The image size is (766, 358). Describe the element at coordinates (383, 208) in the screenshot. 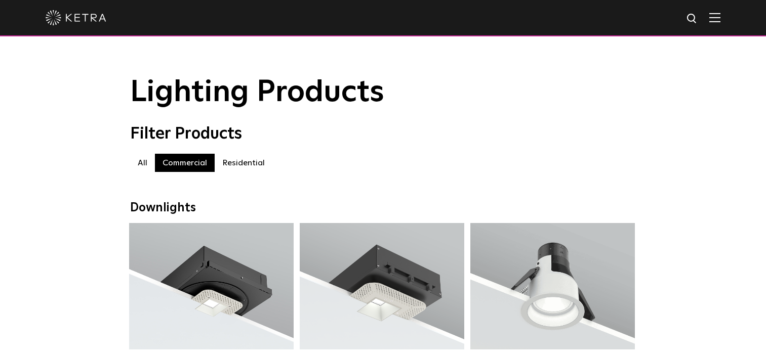

I see `div: Downlights` at that location.